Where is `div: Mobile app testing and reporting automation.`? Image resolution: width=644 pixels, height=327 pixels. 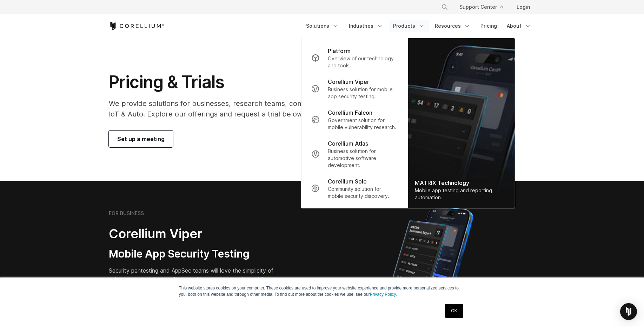 div: Mobile app testing and reporting automation. is located at coordinates (461, 194).